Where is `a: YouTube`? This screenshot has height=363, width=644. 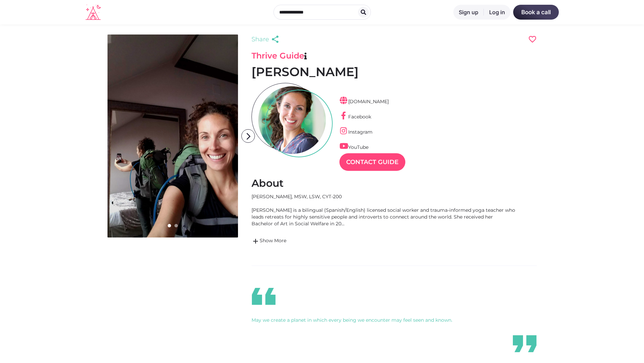
a: YouTube is located at coordinates (354, 147).